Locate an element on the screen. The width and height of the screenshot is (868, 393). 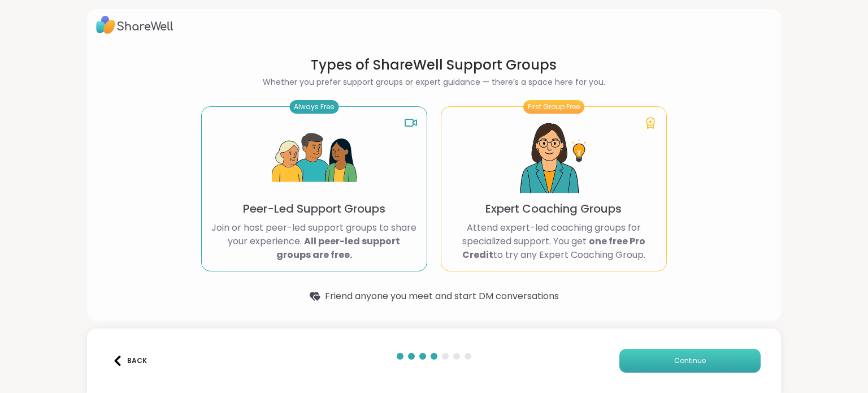
p: Expert Coaching Groups is located at coordinates (554, 208).